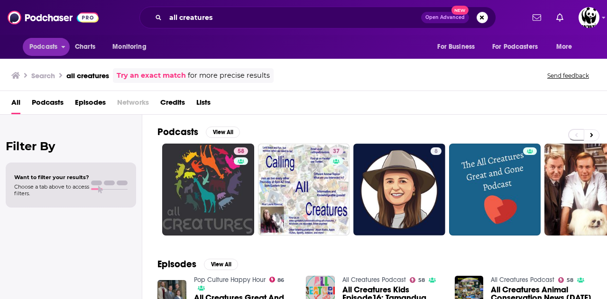 The image size is (607, 299). What do you see at coordinates (133, 104) in the screenshot?
I see `span: Networks` at bounding box center [133, 104].